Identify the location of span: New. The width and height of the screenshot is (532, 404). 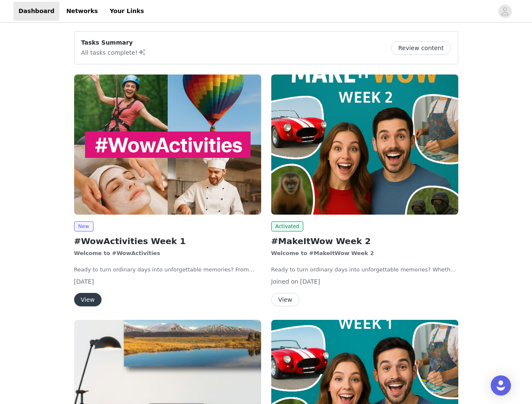
(84, 227).